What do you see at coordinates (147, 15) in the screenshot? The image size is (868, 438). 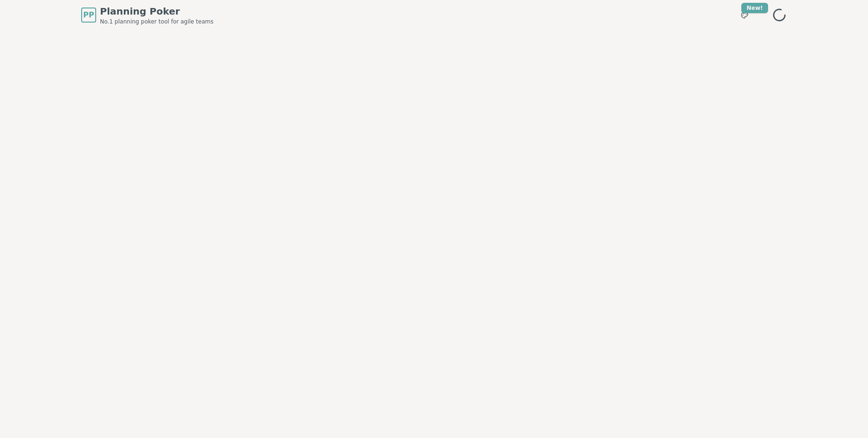 I see `a: PPPlanning PokerNo.1 planning poker tool for agile teams` at bounding box center [147, 15].